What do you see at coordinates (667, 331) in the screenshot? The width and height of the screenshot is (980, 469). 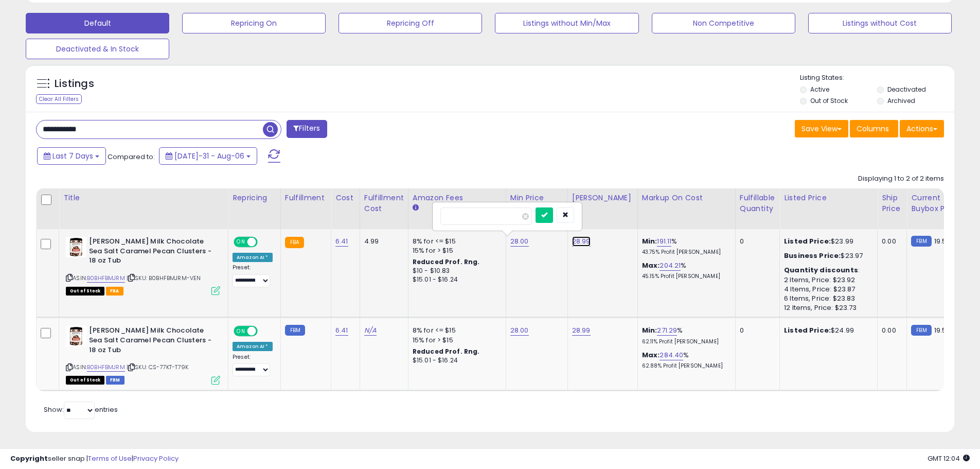 I see `a: 271.29` at bounding box center [667, 331].